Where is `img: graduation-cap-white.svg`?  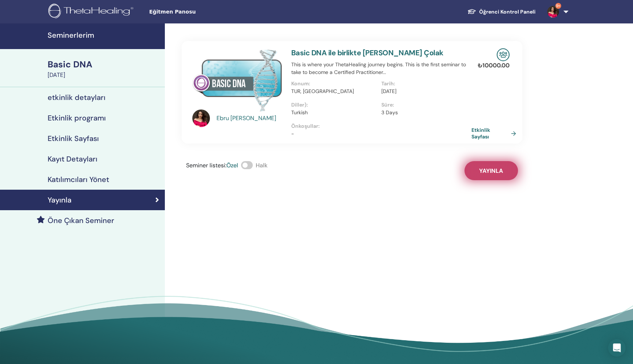
img: graduation-cap-white.svg is located at coordinates (472, 11).